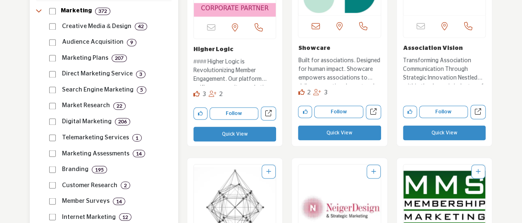  I want to click on div: 2 Results For Customer Research, so click(125, 185).